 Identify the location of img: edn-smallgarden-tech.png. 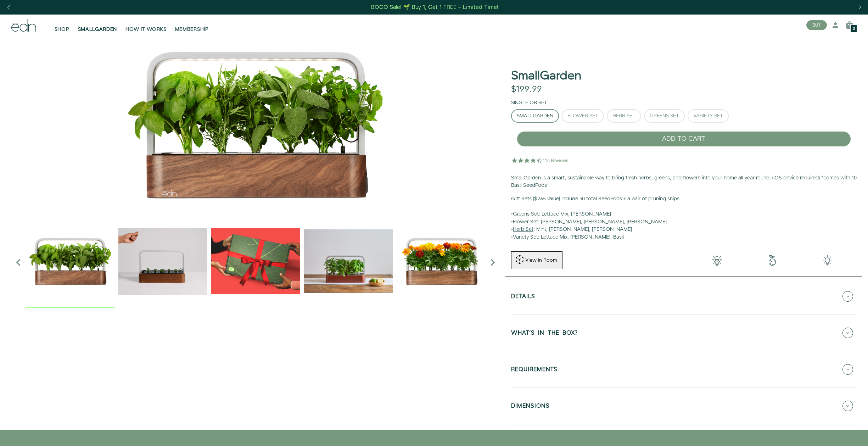
(828, 260).